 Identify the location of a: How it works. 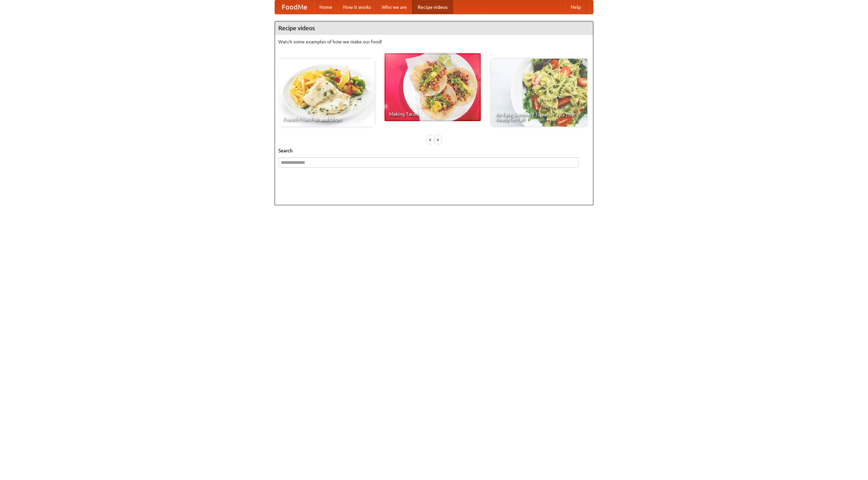
(357, 7).